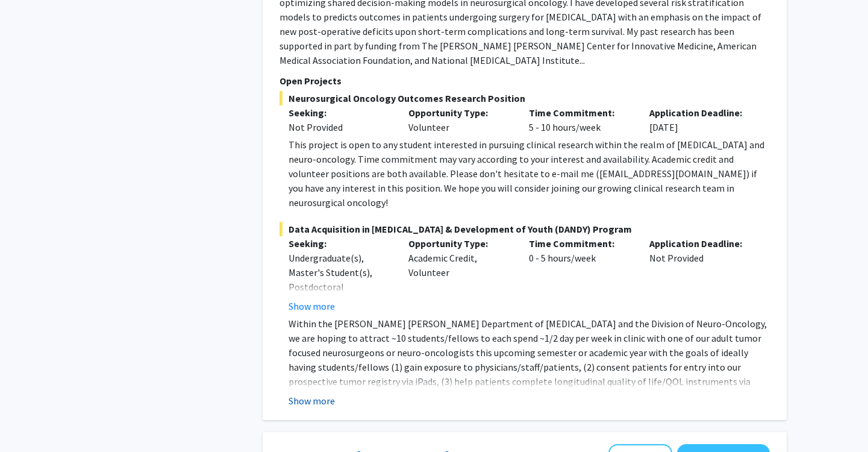 The image size is (868, 452). Describe the element at coordinates (460, 275) in the screenshot. I see `div: Academic Credit, Volunteer` at that location.